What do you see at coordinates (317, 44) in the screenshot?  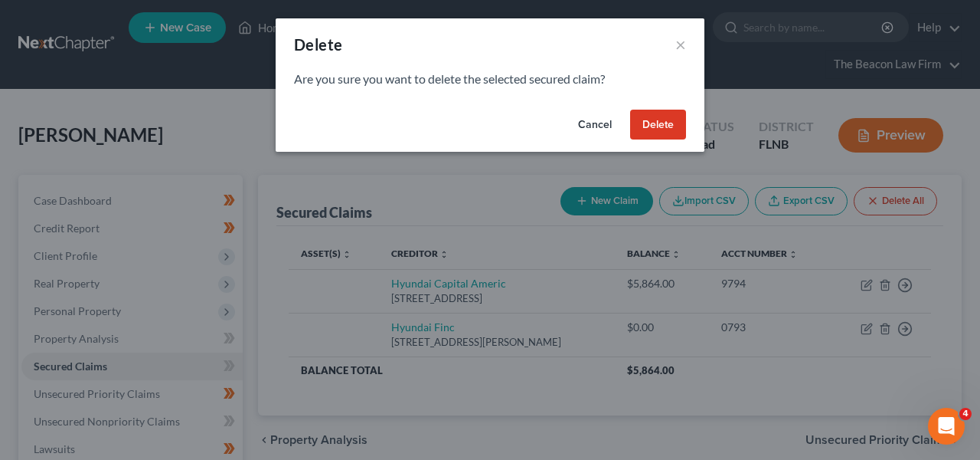 I see `div: Delete` at bounding box center [317, 44].